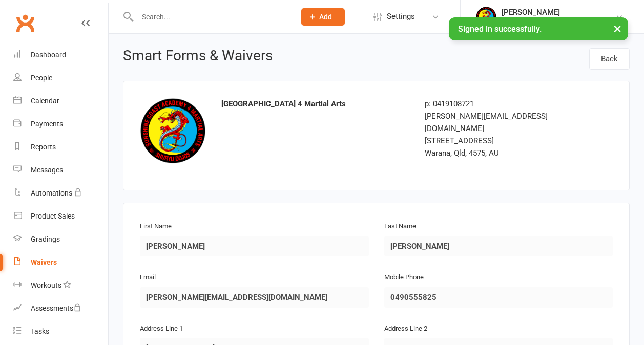 The image size is (644, 345). Describe the element at coordinates (499, 29) in the screenshot. I see `span: Signed in successfully.` at that location.